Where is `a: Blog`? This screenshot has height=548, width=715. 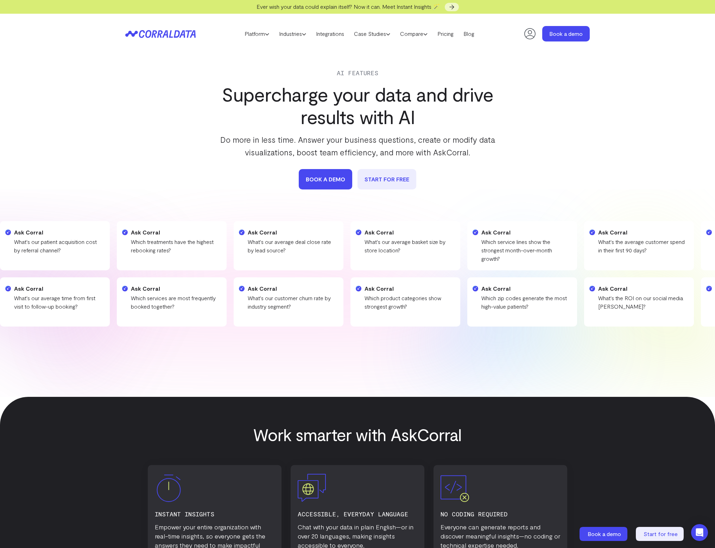 a: Blog is located at coordinates (469, 34).